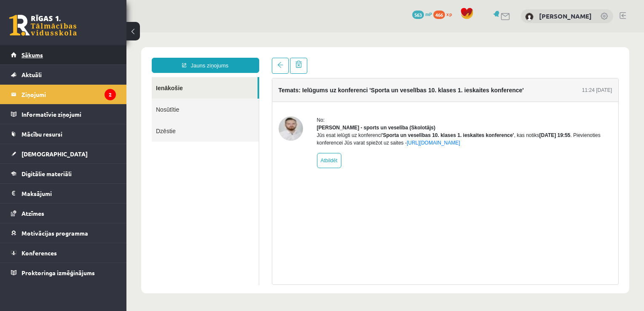 This screenshot has height=311, width=644. What do you see at coordinates (449, 14) in the screenshot?
I see `span: xp` at bounding box center [449, 14].